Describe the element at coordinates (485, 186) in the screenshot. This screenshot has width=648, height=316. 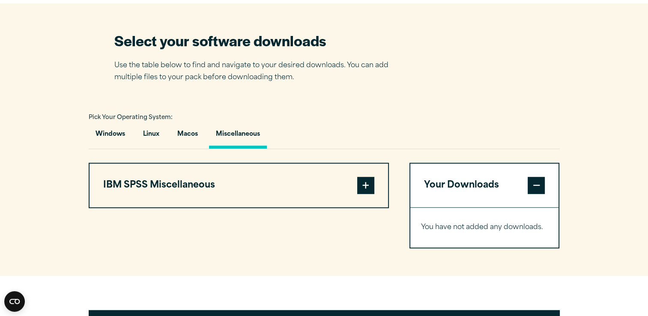
I see `button: Your Downloads` at that location.